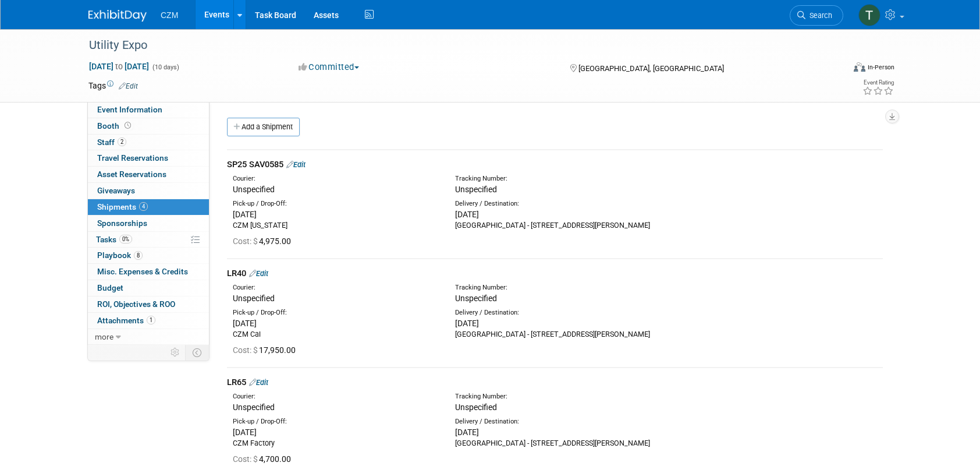  What do you see at coordinates (143, 271) in the screenshot?
I see `span: Misc. Expenses & Credits` at bounding box center [143, 271].